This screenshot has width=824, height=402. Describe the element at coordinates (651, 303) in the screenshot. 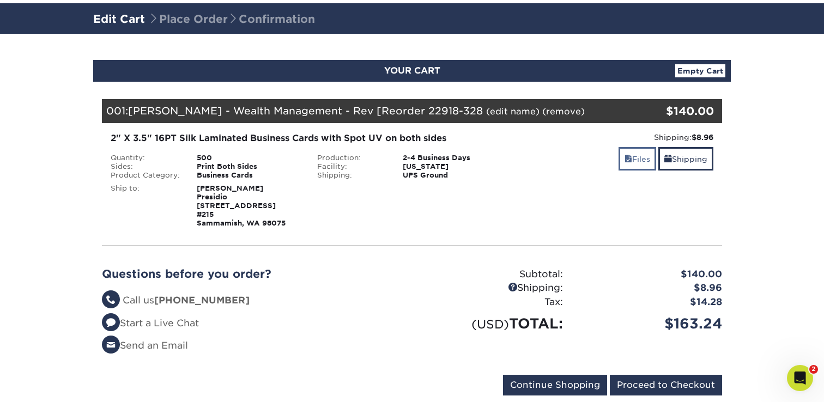

I see `div: $14.28` at that location.